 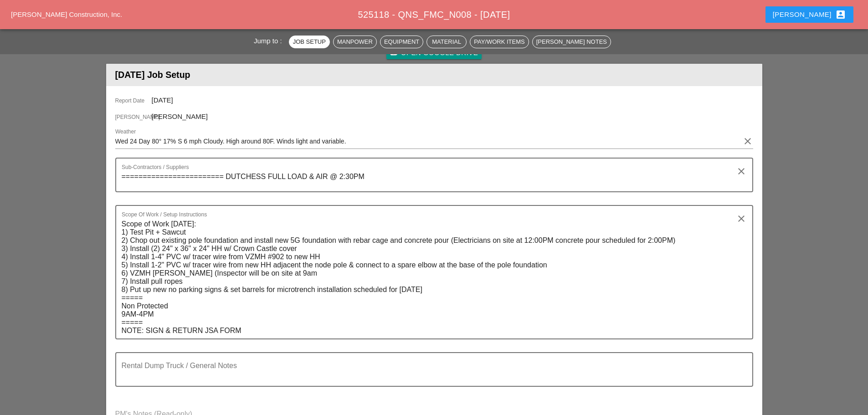 I want to click on span: Report Date, so click(x=133, y=101).